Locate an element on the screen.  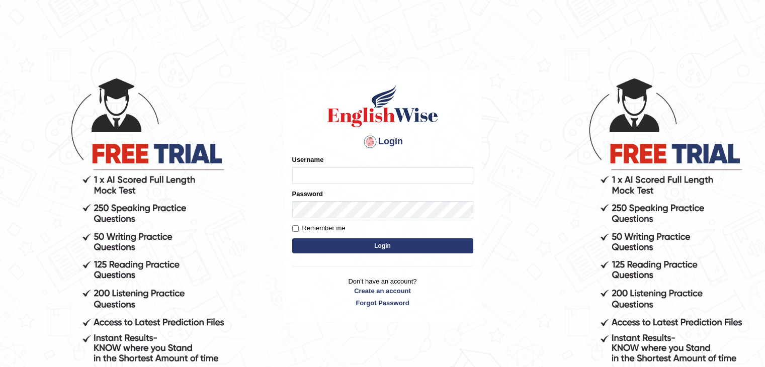
label: Remember me is located at coordinates (319, 228).